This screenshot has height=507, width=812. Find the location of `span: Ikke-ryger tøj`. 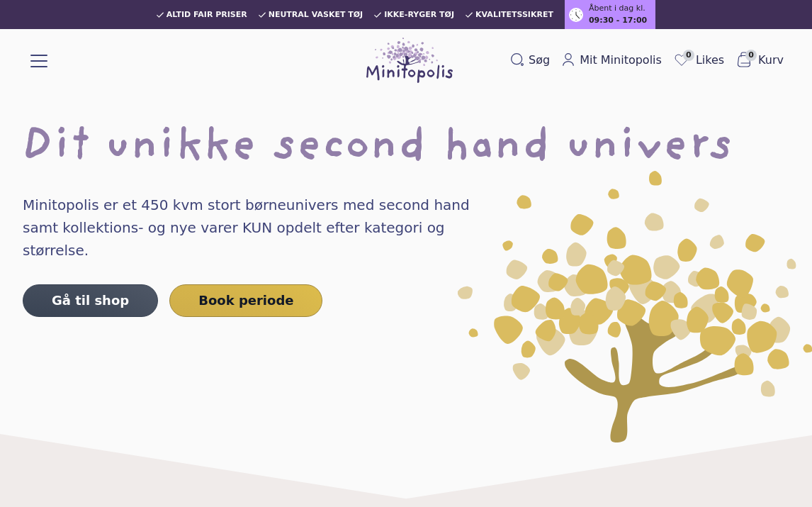

span: Ikke-ryger tøj is located at coordinates (419, 15).